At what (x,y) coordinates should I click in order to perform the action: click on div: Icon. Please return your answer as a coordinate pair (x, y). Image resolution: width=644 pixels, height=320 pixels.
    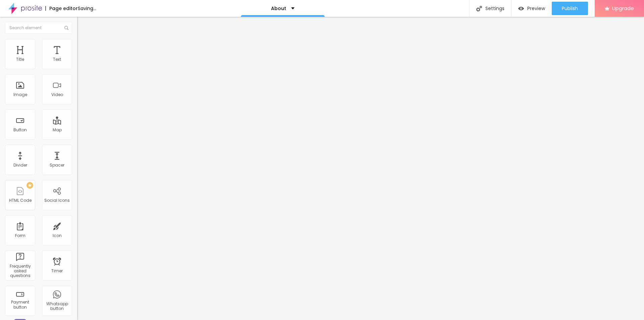
    Looking at the image, I should click on (57, 235).